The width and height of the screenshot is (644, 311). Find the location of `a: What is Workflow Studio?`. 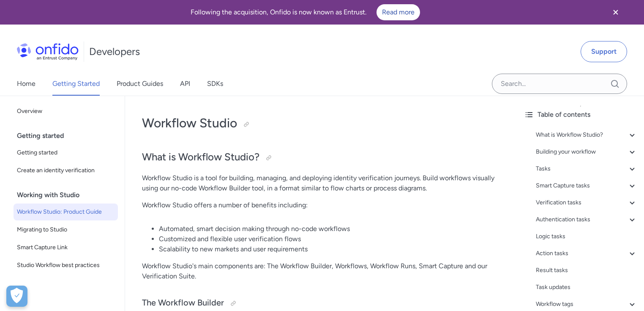

a: What is Workflow Studio? is located at coordinates (587, 135).